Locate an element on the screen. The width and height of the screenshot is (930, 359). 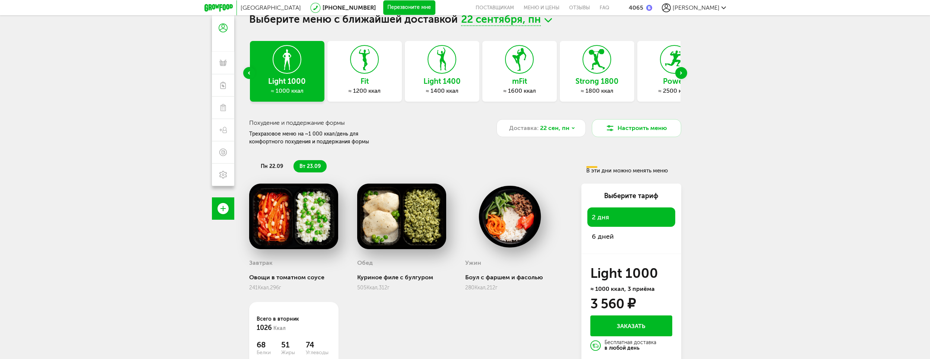
h3: Обед is located at coordinates (365, 263).